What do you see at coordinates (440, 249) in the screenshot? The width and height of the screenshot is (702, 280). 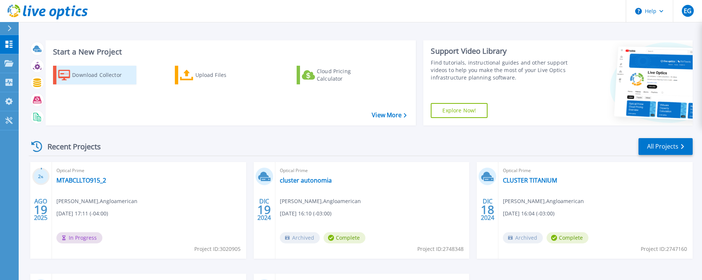 I see `span: Project ID: 2748348` at bounding box center [440, 249].